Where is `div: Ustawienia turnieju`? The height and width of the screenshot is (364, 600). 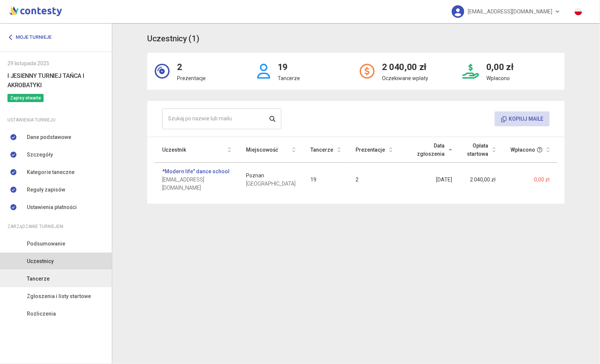
div: Ustawienia turnieju is located at coordinates (56, 120).